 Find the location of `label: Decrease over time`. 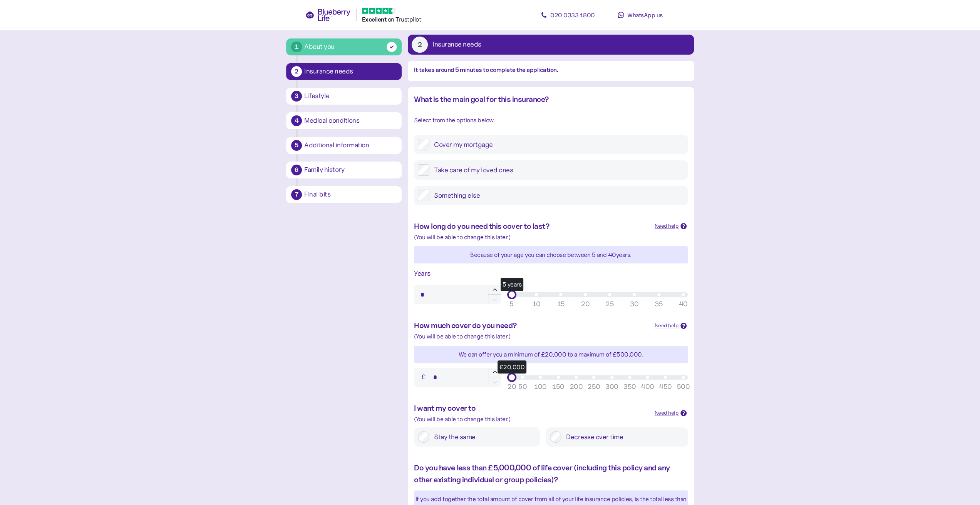

label: Decrease over time is located at coordinates (623, 438).